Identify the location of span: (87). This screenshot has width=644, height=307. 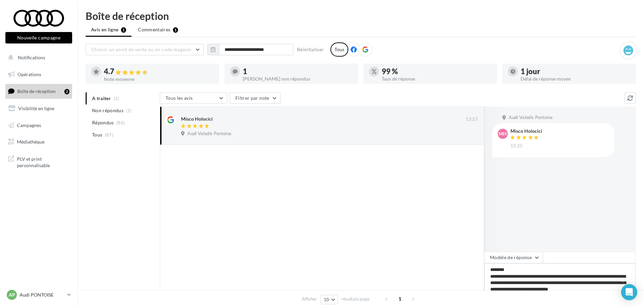
(109, 135).